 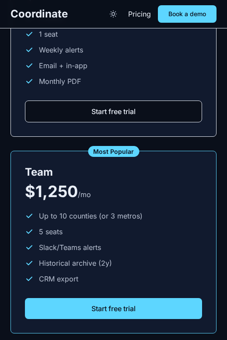 What do you see at coordinates (84, 194) in the screenshot?
I see `span: /mo` at bounding box center [84, 194].